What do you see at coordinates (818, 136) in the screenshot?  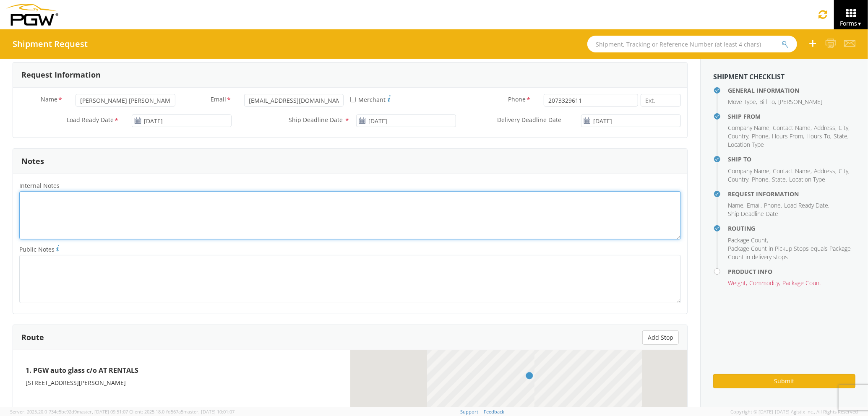 I see `span: Hours To` at bounding box center [818, 136].